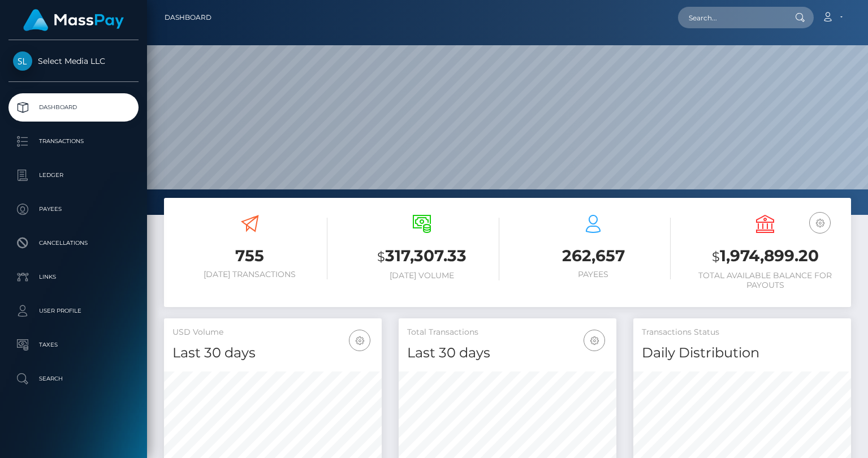 This screenshot has height=458, width=868. I want to click on a: Links, so click(73, 277).